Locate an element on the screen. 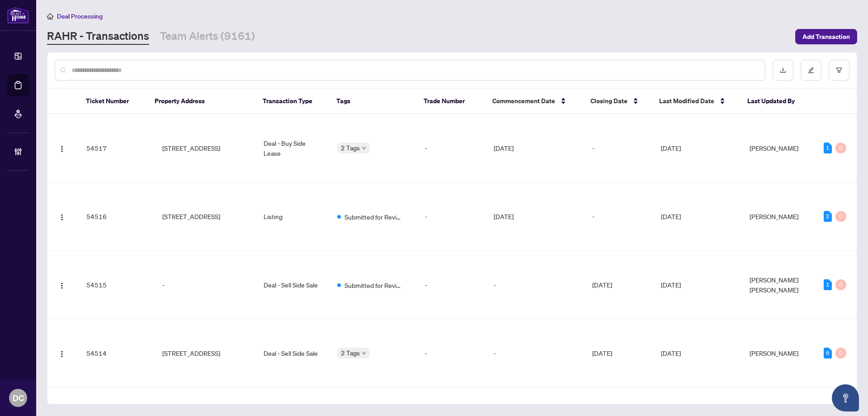 This screenshot has width=868, height=416. td: 54517 is located at coordinates (114, 148).